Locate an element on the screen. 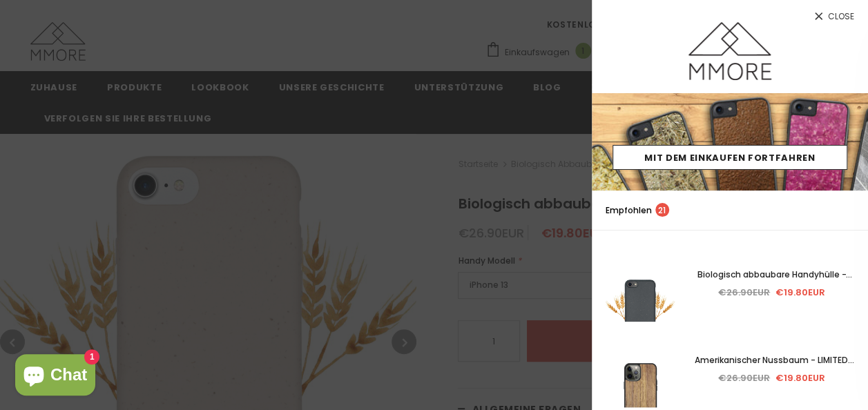 The image size is (868, 410). span: 21 is located at coordinates (662, 210).